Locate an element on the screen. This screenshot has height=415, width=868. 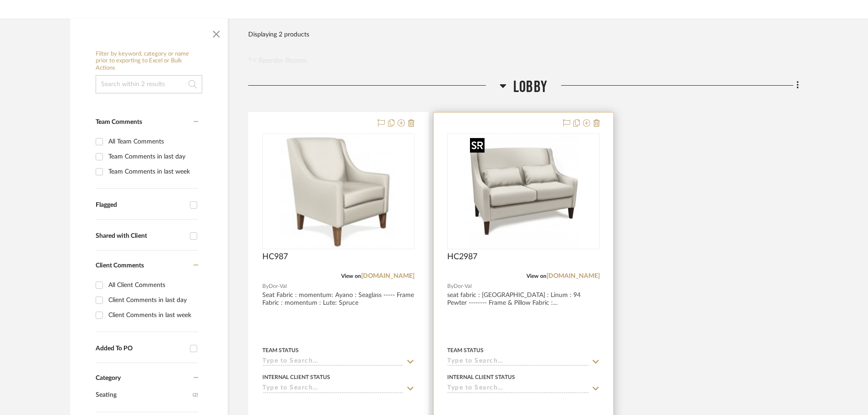
div: Flagged is located at coordinates (140, 205).